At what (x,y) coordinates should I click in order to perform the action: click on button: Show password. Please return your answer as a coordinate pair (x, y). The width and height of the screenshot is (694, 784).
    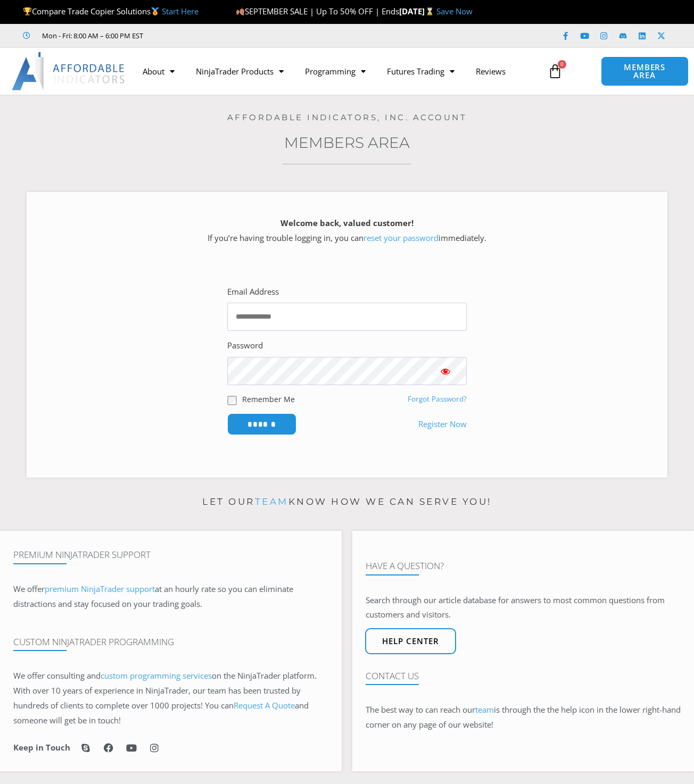
    Looking at the image, I should click on (445, 371).